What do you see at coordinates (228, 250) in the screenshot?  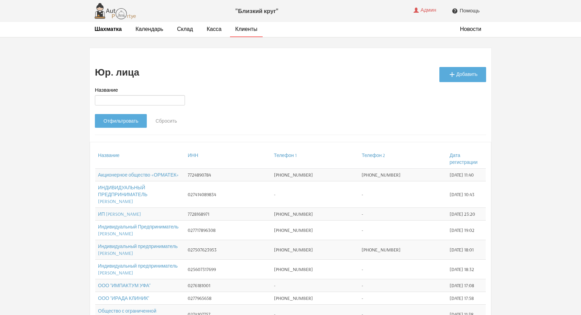 I see `td: 027507623953` at bounding box center [228, 250].